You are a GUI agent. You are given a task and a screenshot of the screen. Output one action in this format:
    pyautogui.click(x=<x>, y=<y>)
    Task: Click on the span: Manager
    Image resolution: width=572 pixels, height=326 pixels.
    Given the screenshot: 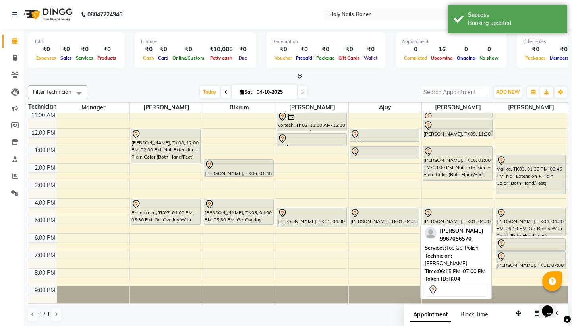 What is the action you would take?
    pyautogui.click(x=93, y=107)
    